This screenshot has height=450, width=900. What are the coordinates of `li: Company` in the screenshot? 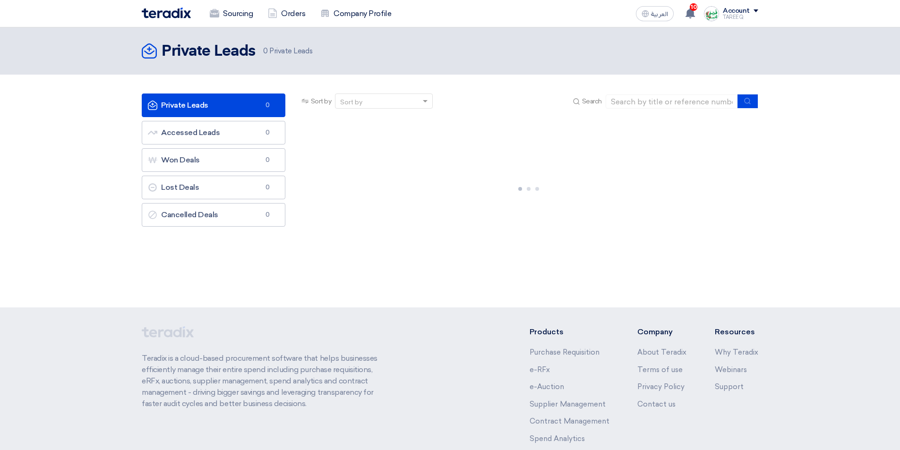 It's located at (662, 332).